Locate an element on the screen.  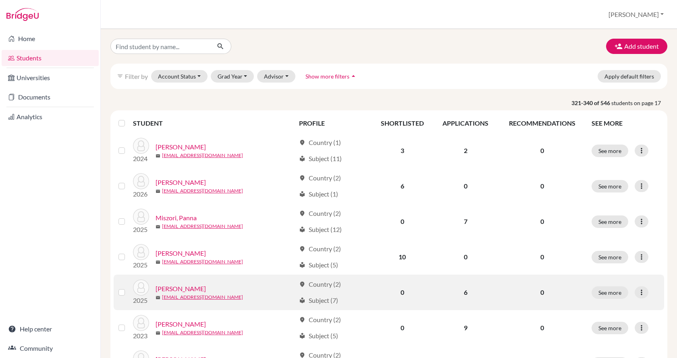
span: students on page 17 is located at coordinates (639, 103).